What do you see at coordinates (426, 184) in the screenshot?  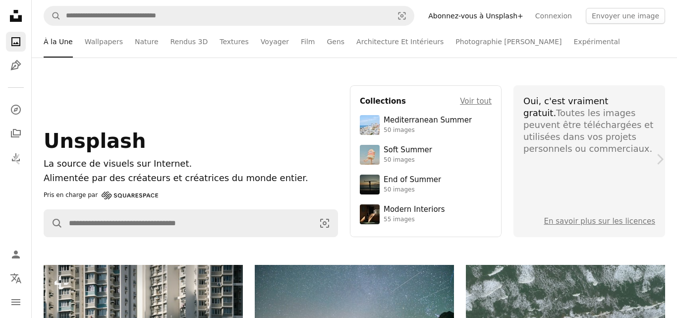 I see `a: End of Summer50 images` at bounding box center [426, 184].